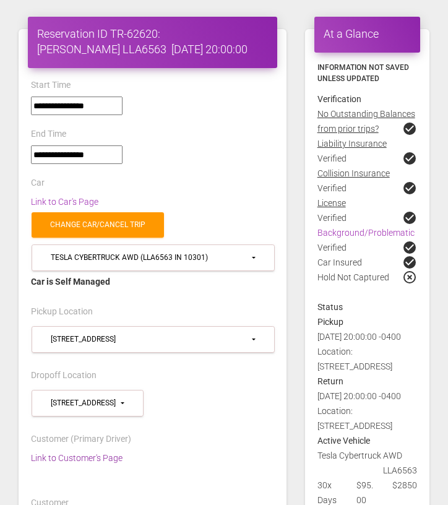  Describe the element at coordinates (332, 203) in the screenshot. I see `u: License` at that location.